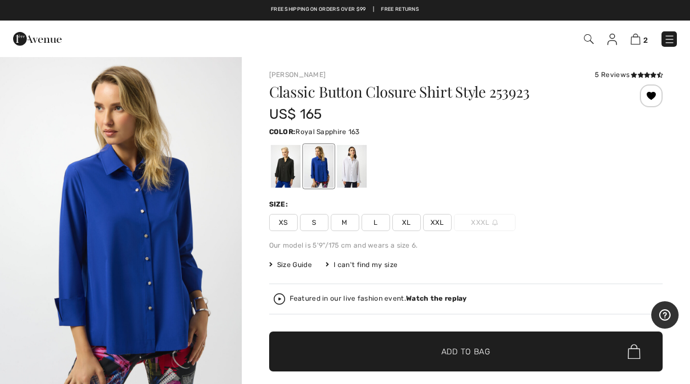 This screenshot has width=690, height=384. What do you see at coordinates (376, 222) in the screenshot?
I see `span: L` at bounding box center [376, 222].